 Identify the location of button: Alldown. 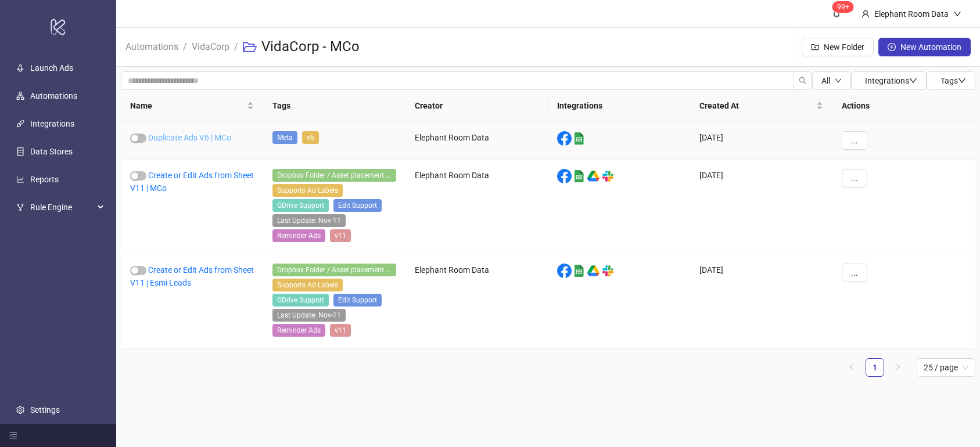
(831, 81).